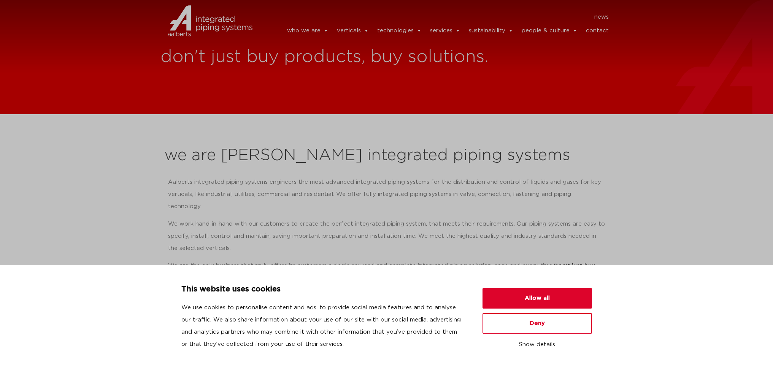 The height and width of the screenshot is (374, 773). What do you see at coordinates (353, 31) in the screenshot?
I see `a: verticals` at bounding box center [353, 31].